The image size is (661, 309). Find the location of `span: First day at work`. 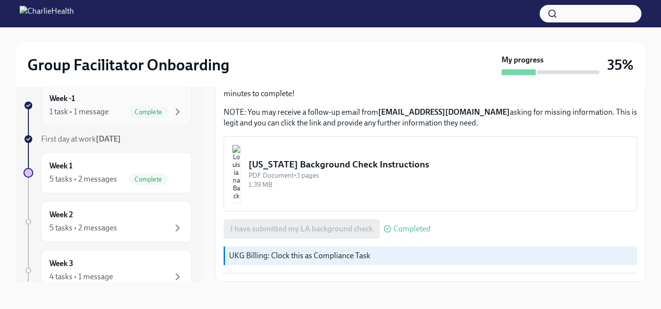

span: First day at work is located at coordinates (81, 139).